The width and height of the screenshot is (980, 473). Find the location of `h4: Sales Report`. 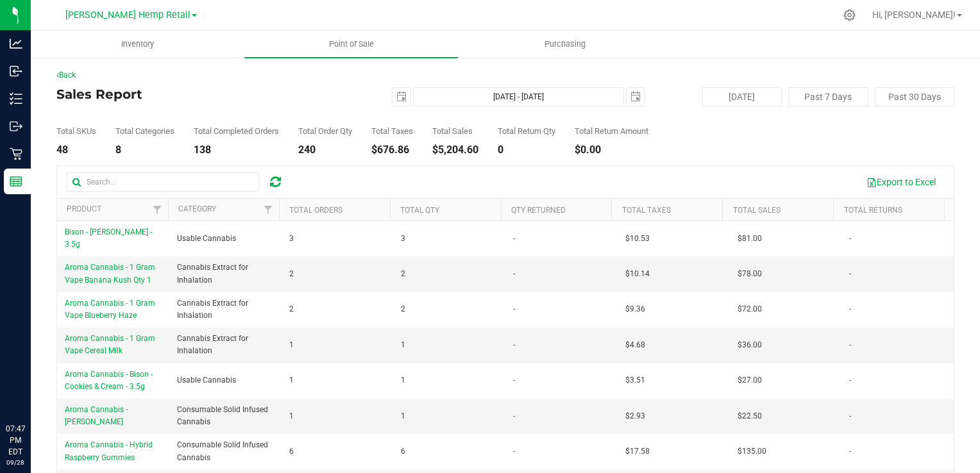

h4: Sales Report is located at coordinates (206, 95).